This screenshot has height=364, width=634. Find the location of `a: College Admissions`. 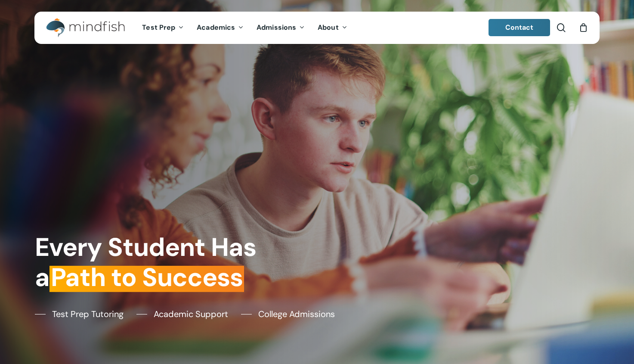

a: College Admissions is located at coordinates (288, 314).